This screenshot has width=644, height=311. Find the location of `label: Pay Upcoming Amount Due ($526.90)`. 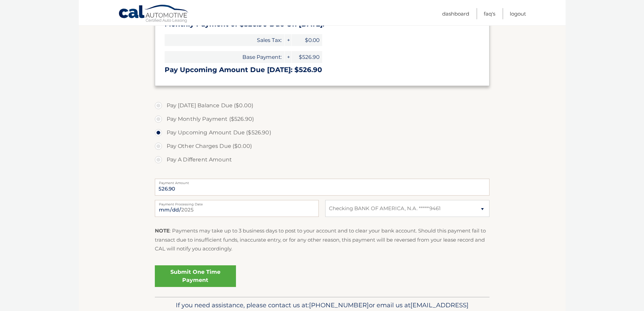

label: Pay Upcoming Amount Due ($526.90) is located at coordinates (322, 132).